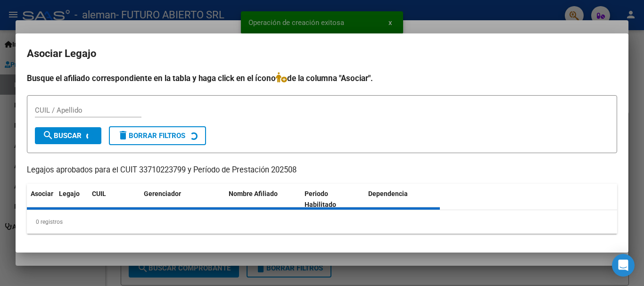 Image resolution: width=644 pixels, height=286 pixels. What do you see at coordinates (41, 200) in the screenshot?
I see `datatable-header-cell: Asociar` at bounding box center [41, 200].